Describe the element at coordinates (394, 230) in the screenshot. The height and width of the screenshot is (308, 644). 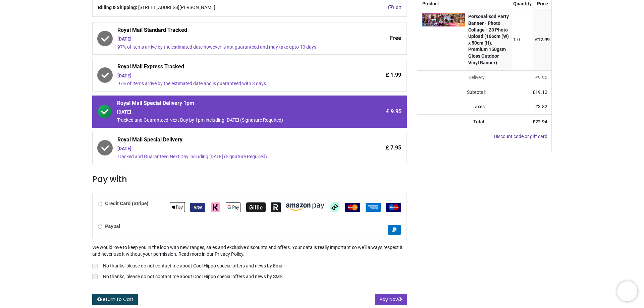
I see `img: Paypal` at that location.